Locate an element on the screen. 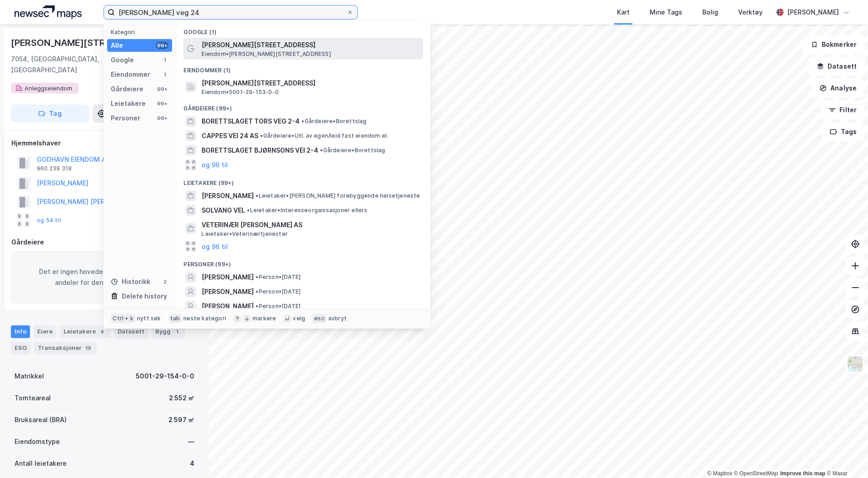 This screenshot has width=868, height=478. div: Eiendommer (1) is located at coordinates (303, 68).